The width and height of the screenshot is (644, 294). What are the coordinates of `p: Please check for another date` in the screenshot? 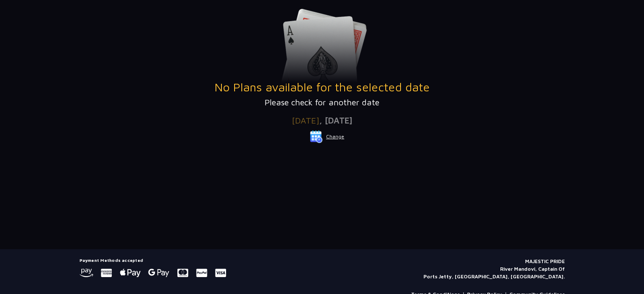 It's located at (322, 102).